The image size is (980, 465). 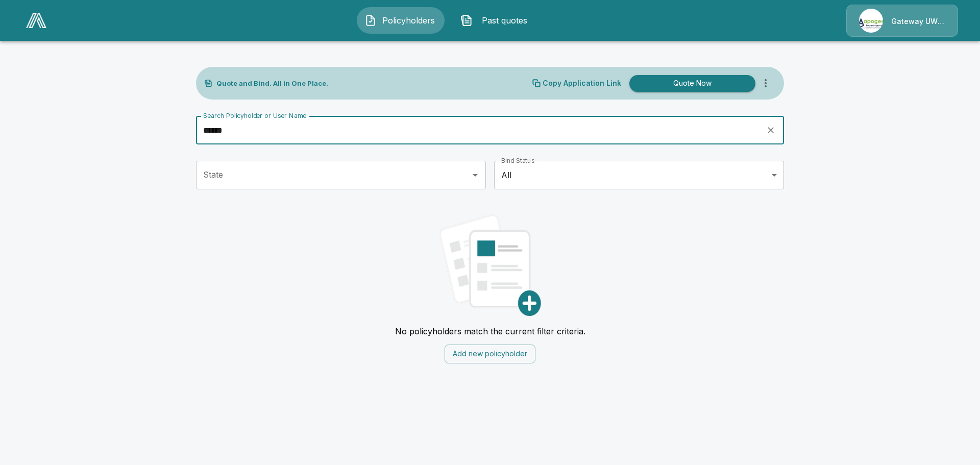 What do you see at coordinates (496, 20) in the screenshot?
I see `button: Past quotes IconPast quotes` at bounding box center [496, 20].